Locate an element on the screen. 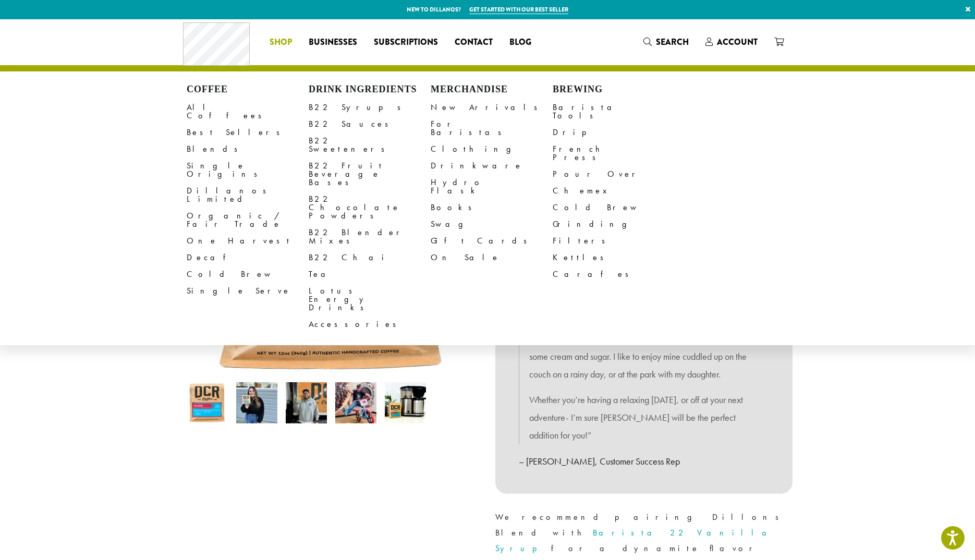  a: Books is located at coordinates (492, 207).